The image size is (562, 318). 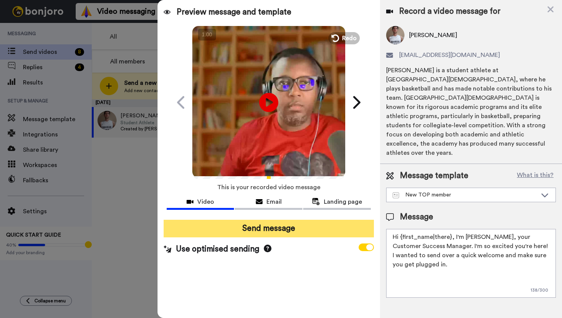 I want to click on p: Message from Grant, sent 3d ago, so click(x=83, y=33).